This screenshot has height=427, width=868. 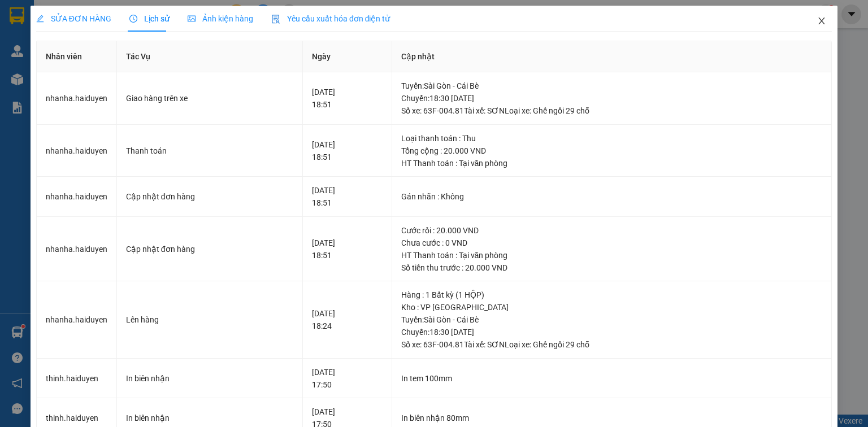 What do you see at coordinates (77, 378) in the screenshot?
I see `td: thinh.haiduyen` at bounding box center [77, 378].